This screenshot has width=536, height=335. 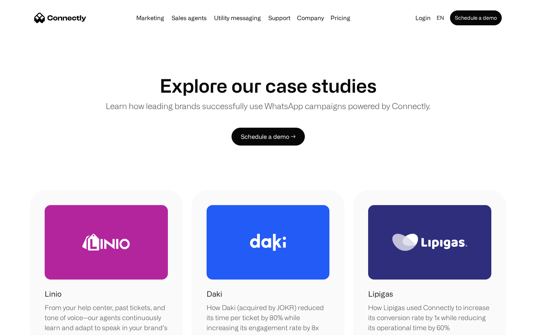 What do you see at coordinates (422, 18) in the screenshot?
I see `a: Login` at bounding box center [422, 18].